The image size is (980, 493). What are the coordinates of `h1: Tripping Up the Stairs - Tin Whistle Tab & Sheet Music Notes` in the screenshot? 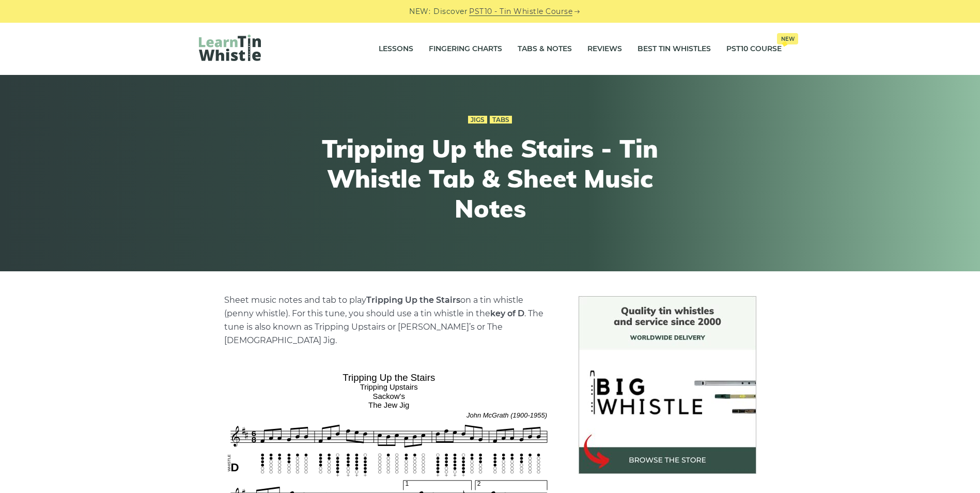 It's located at (491, 179).